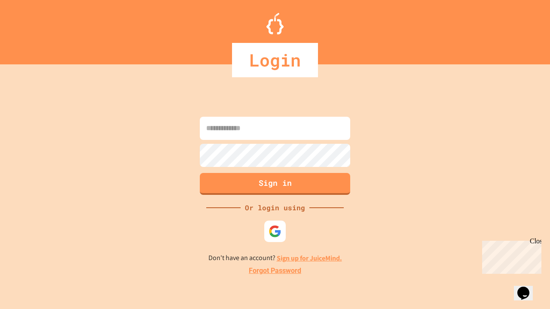 Image resolution: width=550 pixels, height=309 pixels. Describe the element at coordinates (275, 232) in the screenshot. I see `img: google-icon.svg` at that location.